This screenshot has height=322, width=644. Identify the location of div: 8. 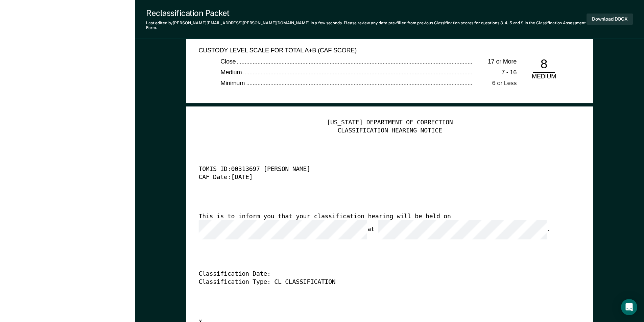
(544, 64).